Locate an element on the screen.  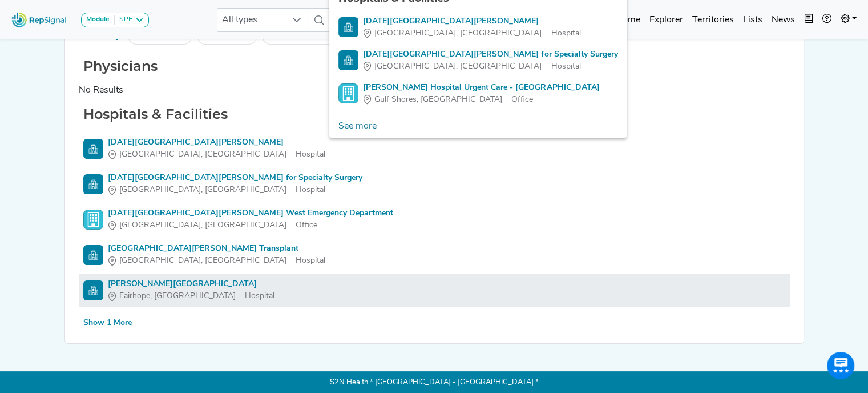
button: ModuleSPE is located at coordinates (115, 20).